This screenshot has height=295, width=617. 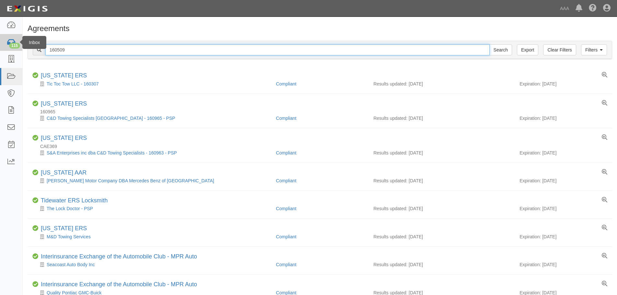 What do you see at coordinates (70, 208) in the screenshot?
I see `a: The Lock Doctor - PSP` at bounding box center [70, 208].